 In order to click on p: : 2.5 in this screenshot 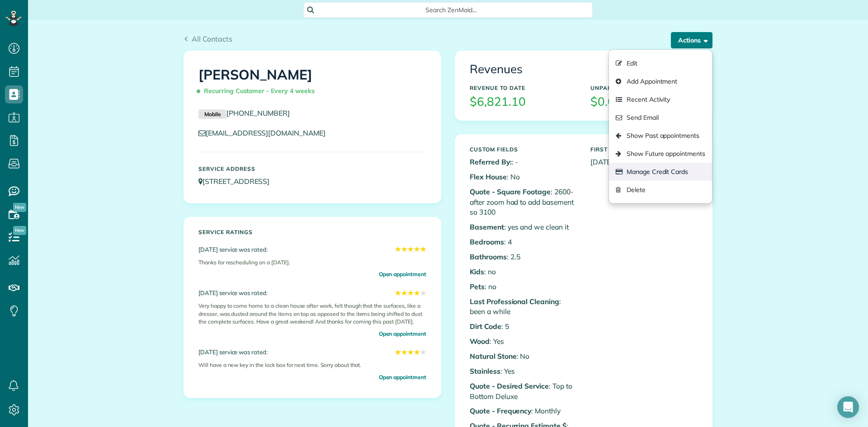, I will do `click(523, 257)`.